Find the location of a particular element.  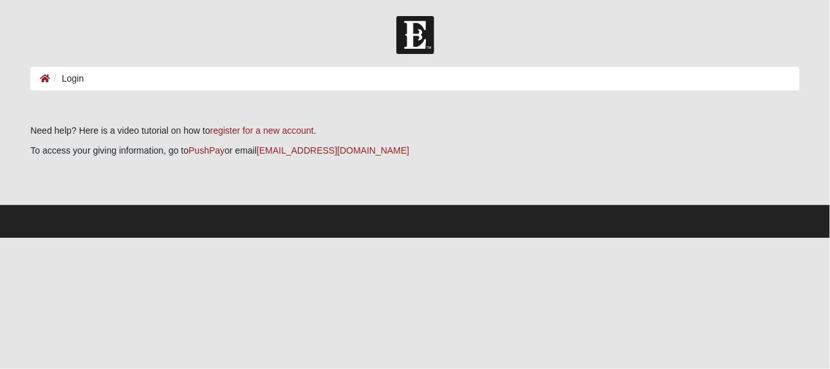

p: Need help? Here is a video tutorial on how to . is located at coordinates (415, 131).